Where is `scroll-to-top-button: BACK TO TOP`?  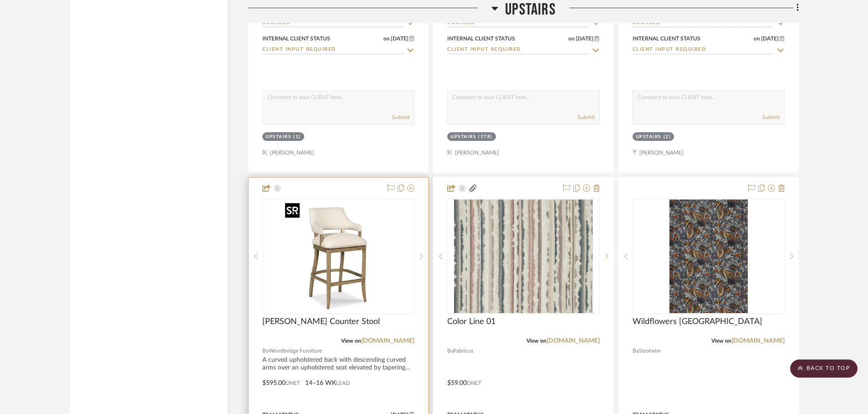 scroll-to-top-button: BACK TO TOP is located at coordinates (823, 368).